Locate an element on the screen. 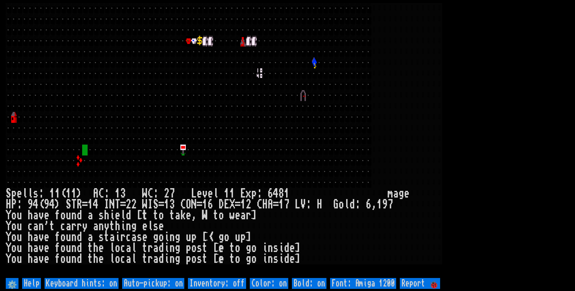 This screenshot has height=291, width=575. div: x is located at coordinates (248, 194).